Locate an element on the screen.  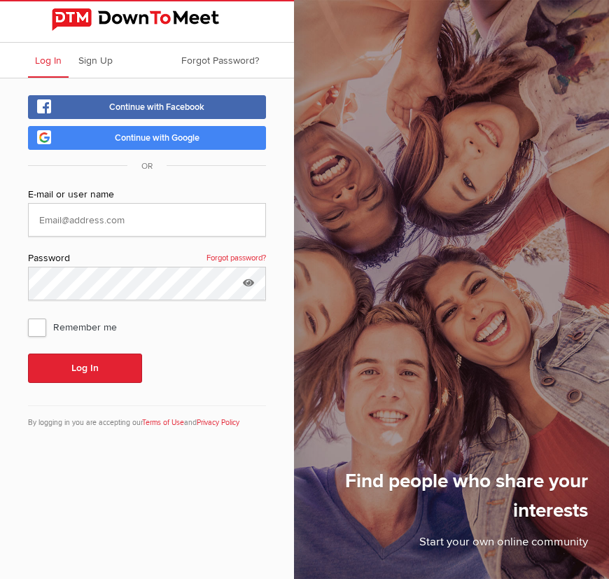
span: OR is located at coordinates (147, 166).